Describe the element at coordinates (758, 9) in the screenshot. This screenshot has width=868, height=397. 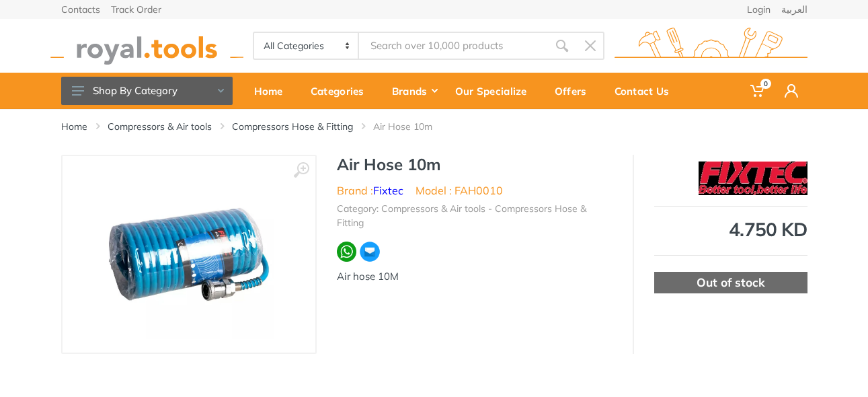
I see `a: Login` at that location.